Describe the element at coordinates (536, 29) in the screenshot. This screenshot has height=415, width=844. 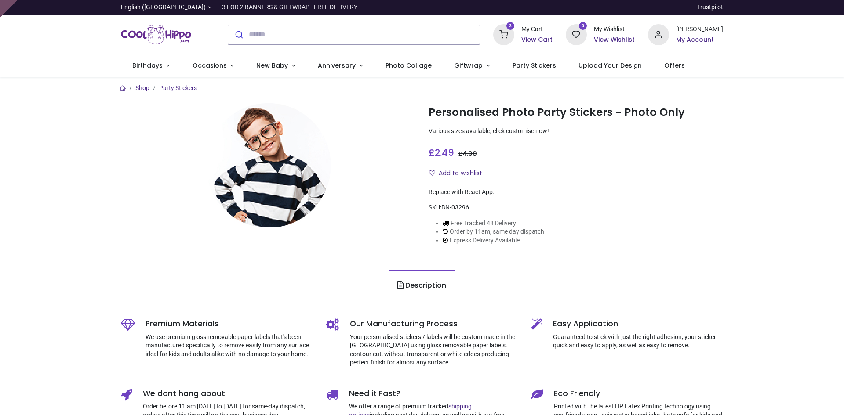
I see `div: My Cart` at that location.